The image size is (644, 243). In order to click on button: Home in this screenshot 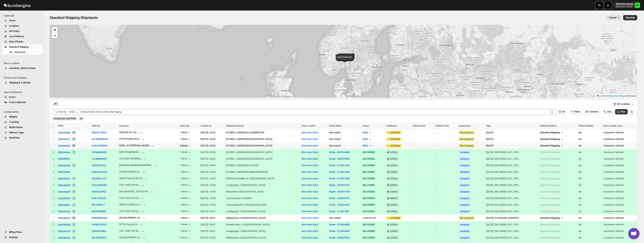, I will do `click(23, 21)`.